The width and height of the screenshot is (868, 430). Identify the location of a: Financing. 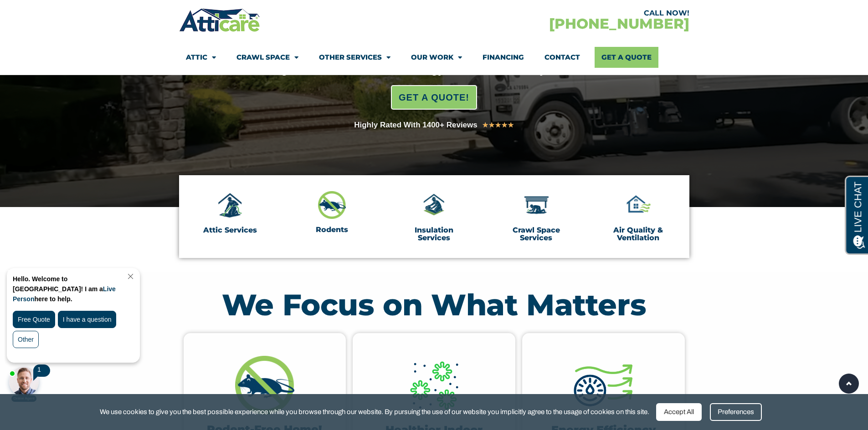
(503, 57).